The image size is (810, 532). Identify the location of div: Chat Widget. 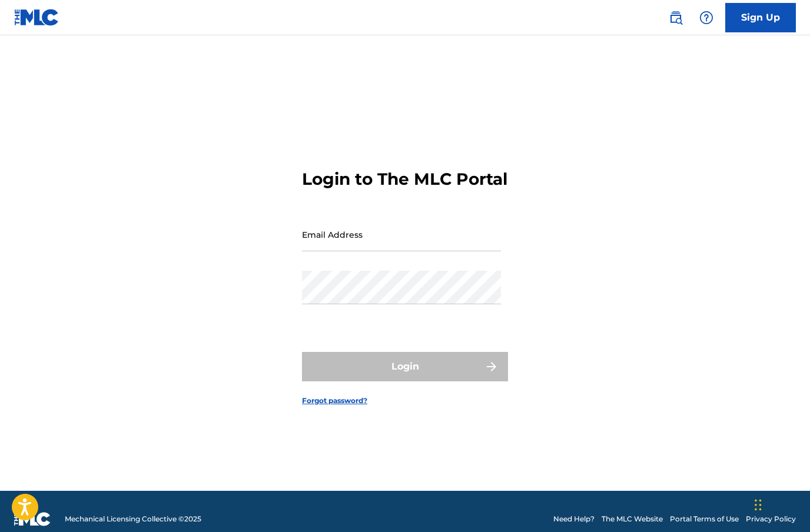
(780, 504).